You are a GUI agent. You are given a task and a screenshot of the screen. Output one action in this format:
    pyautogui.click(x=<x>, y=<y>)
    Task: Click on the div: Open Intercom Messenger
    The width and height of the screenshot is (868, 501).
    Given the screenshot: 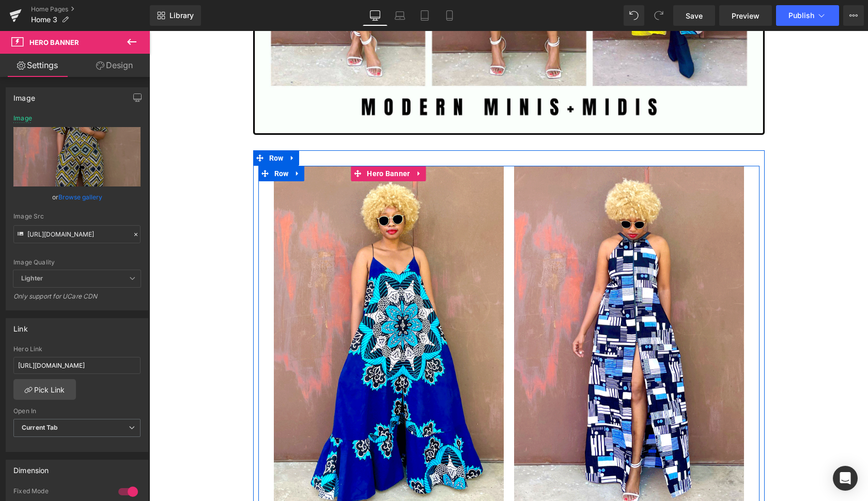 What is the action you would take?
    pyautogui.click(x=845, y=478)
    